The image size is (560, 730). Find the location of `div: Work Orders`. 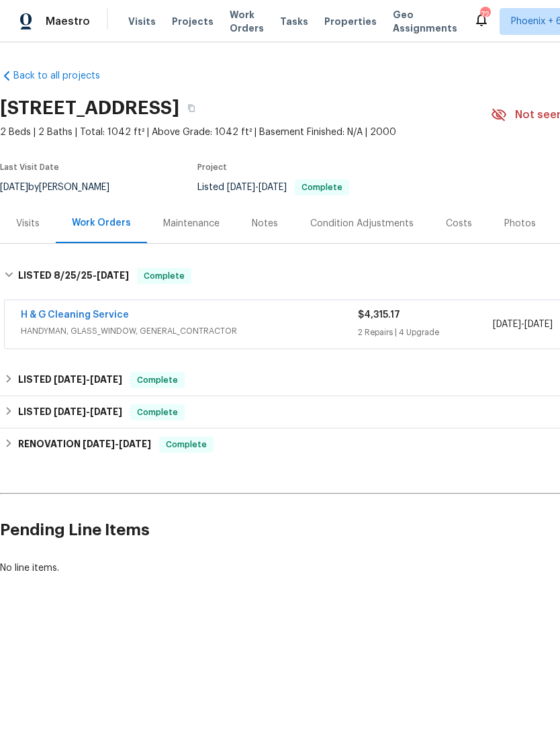

div: Work Orders is located at coordinates (101, 223).